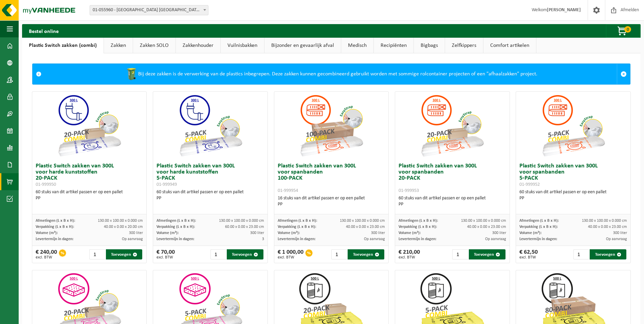 This screenshot has width=644, height=324. What do you see at coordinates (242, 46) in the screenshot?
I see `a: Vuilnisbakken` at bounding box center [242, 46].